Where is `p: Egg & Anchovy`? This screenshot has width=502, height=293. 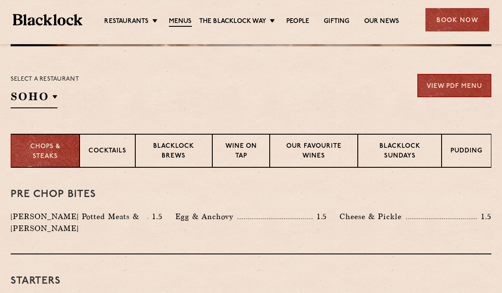 p: Egg & Anchovy is located at coordinates (206, 217).